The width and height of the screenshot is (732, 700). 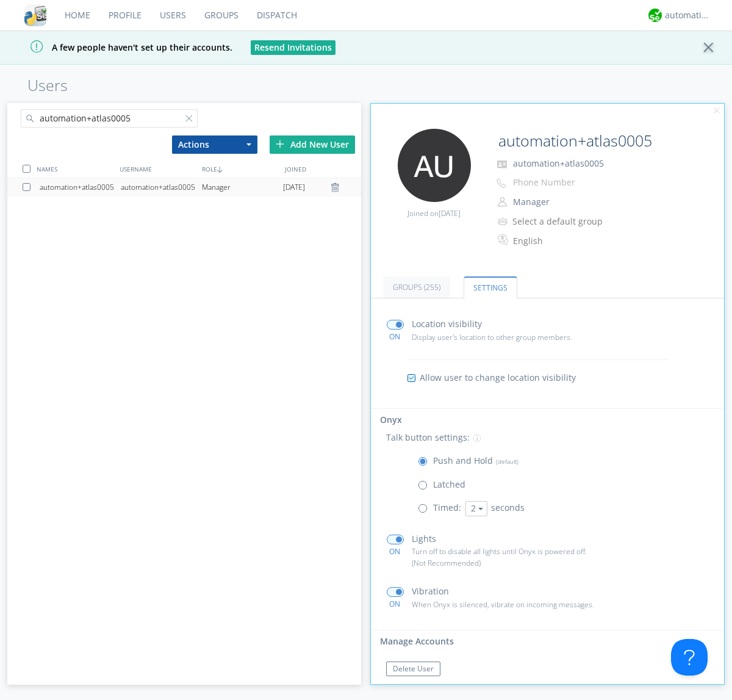 I want to click on a: Settings, so click(x=491, y=287).